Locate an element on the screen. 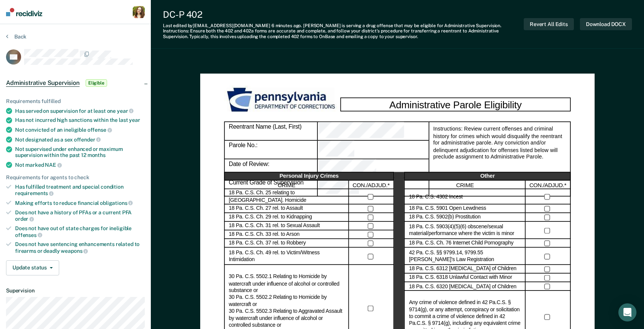 Image resolution: width=644 pixels, height=329 pixels. label: 18 Pa. C.S. 5902(b) Prostitution is located at coordinates (444, 218).